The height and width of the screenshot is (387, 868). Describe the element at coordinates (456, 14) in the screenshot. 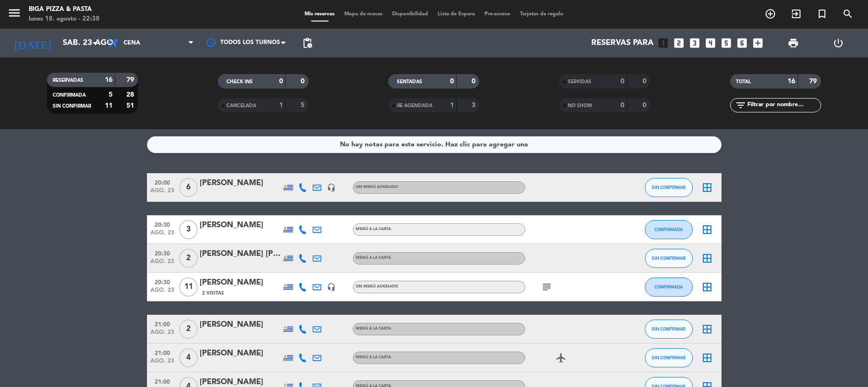

I see `span: Lista de Espera` at that location.